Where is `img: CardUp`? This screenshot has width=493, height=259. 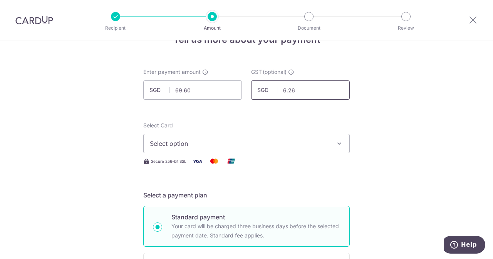 img: CardUp is located at coordinates (34, 20).